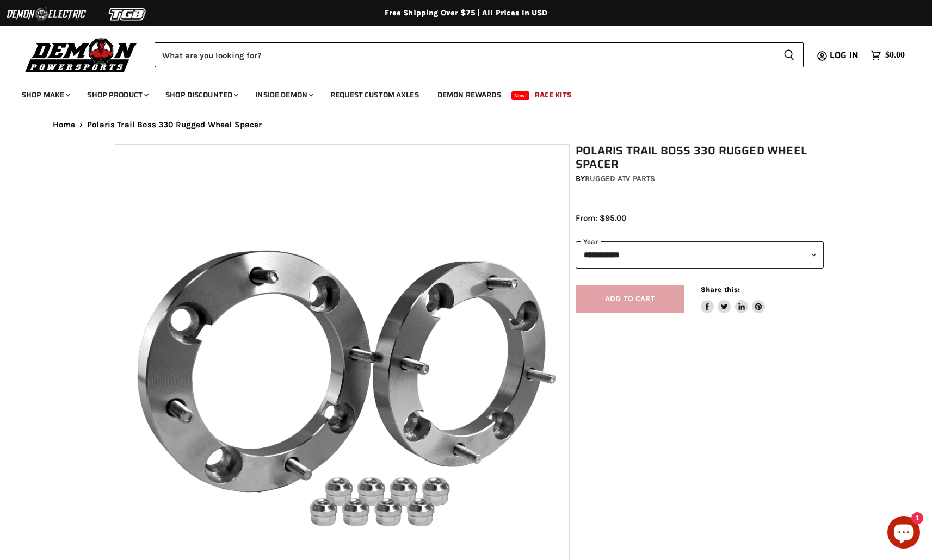 The width and height of the screenshot is (932, 560). I want to click on ul: Main menu, so click(458, 92).